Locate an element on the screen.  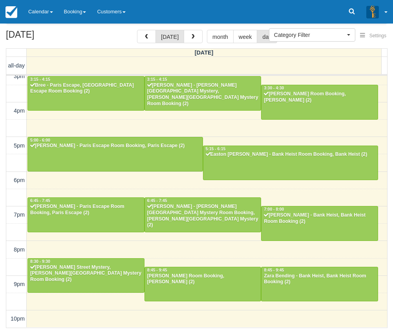
button: month is located at coordinates (220, 37).